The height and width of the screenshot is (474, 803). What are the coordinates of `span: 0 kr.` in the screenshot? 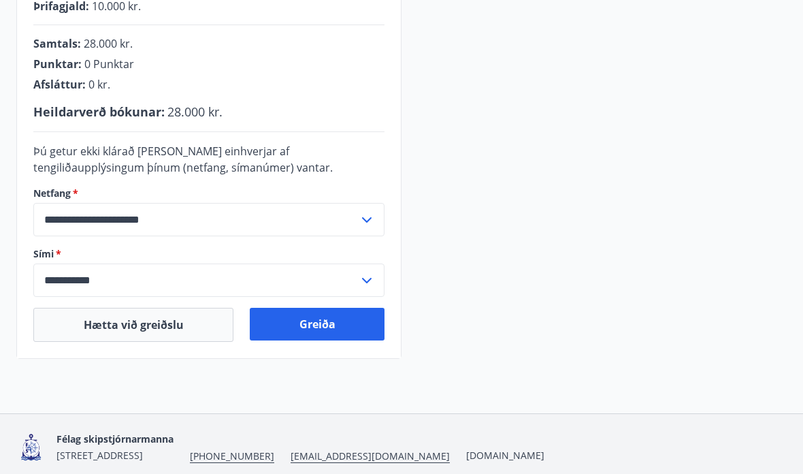 It's located at (99, 84).